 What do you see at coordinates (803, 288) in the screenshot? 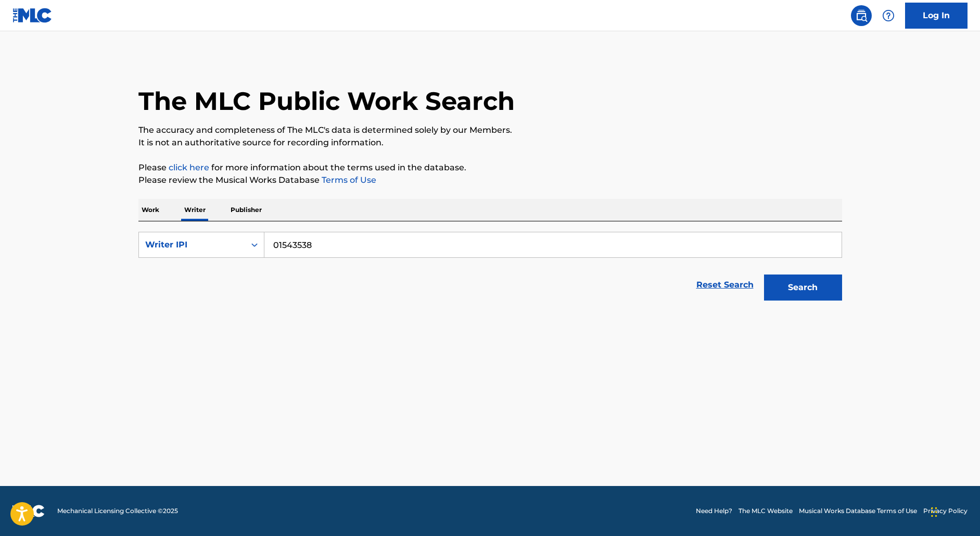
I see `button: Search` at bounding box center [803, 288].